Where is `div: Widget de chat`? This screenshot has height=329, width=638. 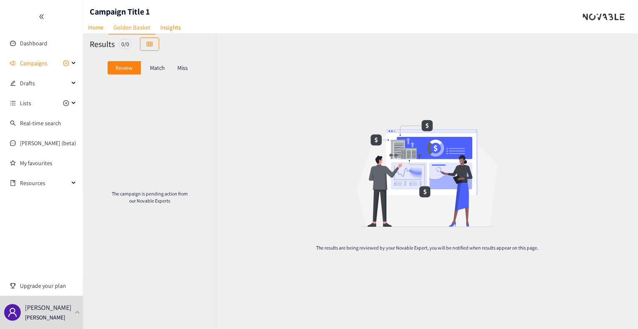 div: Widget de chat is located at coordinates (617, 309).